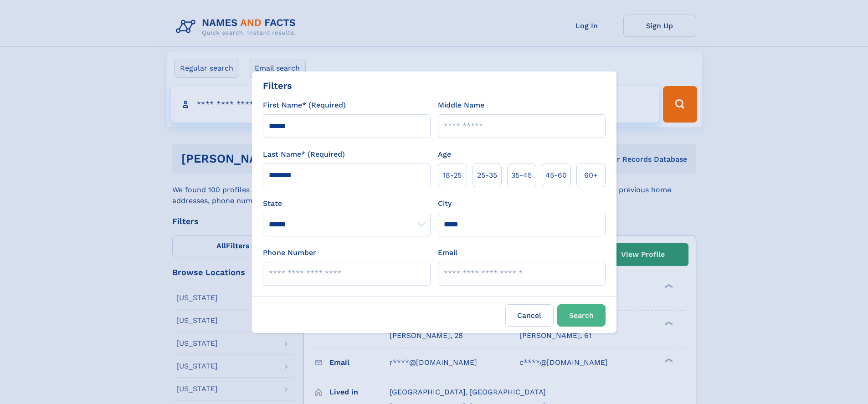 The height and width of the screenshot is (404, 868). What do you see at coordinates (521, 176) in the screenshot?
I see `span: 35‑45` at bounding box center [521, 176].